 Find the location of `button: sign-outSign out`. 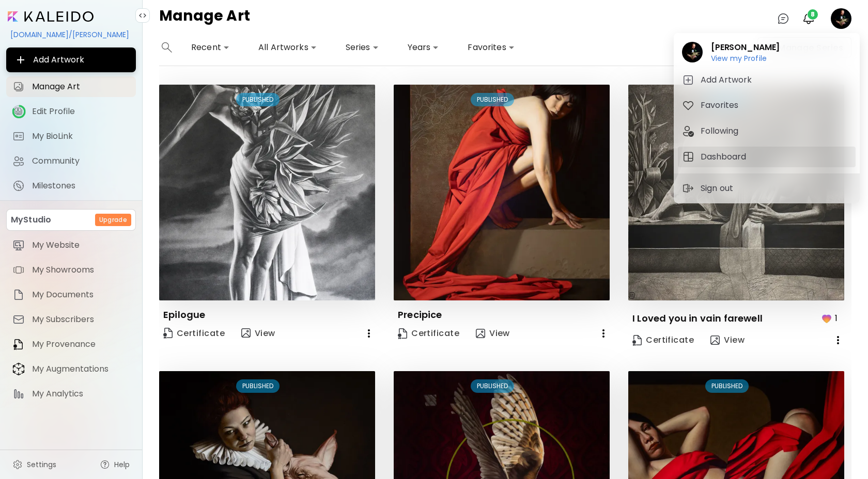

button: sign-outSign out is located at coordinates (709, 188).